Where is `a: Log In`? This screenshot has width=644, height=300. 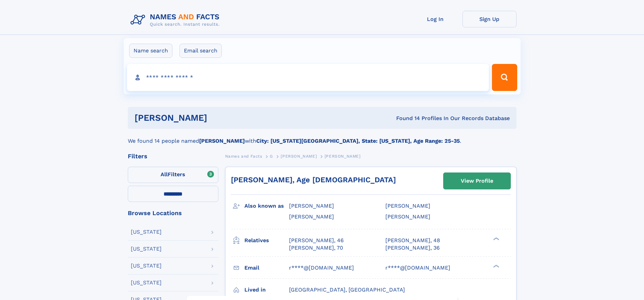 a: Log In is located at coordinates (436, 19).